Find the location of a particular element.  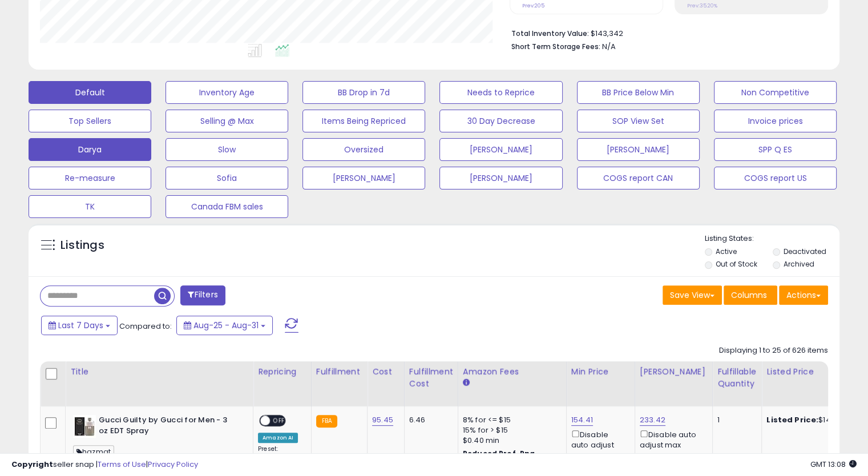

button: Darya is located at coordinates (89, 149).